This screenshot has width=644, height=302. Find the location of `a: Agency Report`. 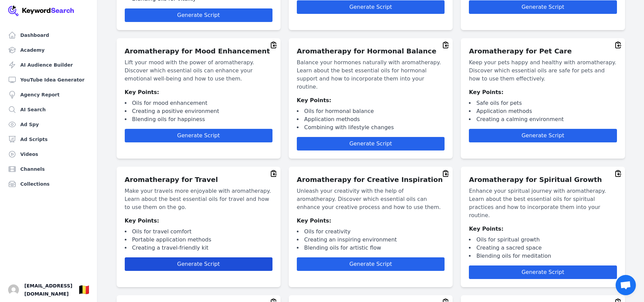

a: Agency Report is located at coordinates (48, 94).